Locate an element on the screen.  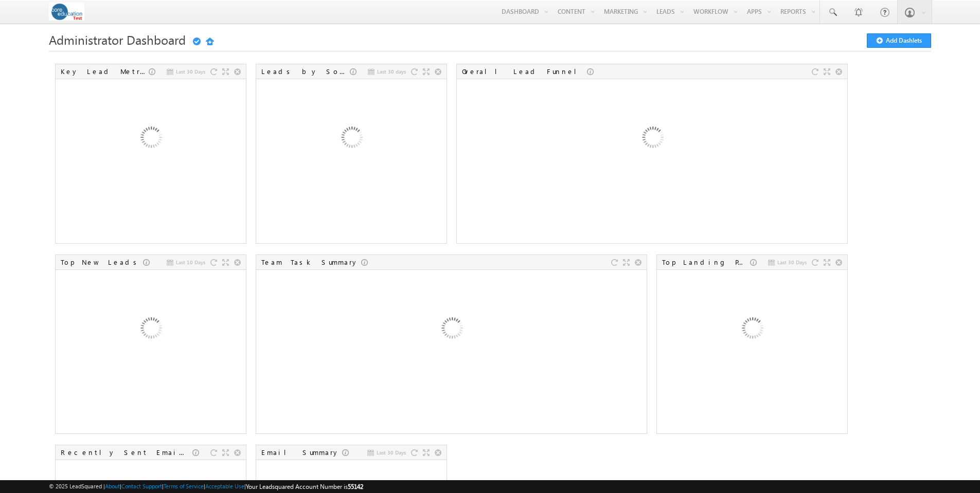
div: Top New Leads is located at coordinates (101, 263).